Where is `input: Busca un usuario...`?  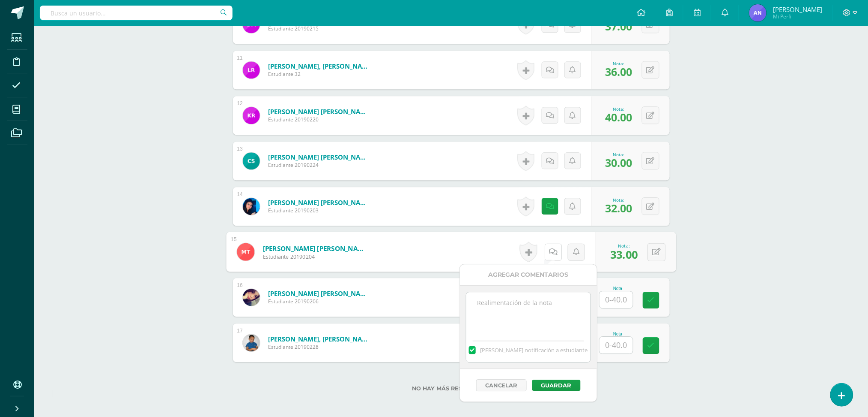 input: Busca un usuario... is located at coordinates (136, 13).